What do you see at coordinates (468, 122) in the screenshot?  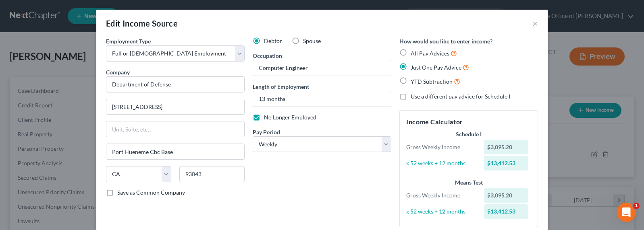 I see `h5: Income Calculator` at bounding box center [468, 122].